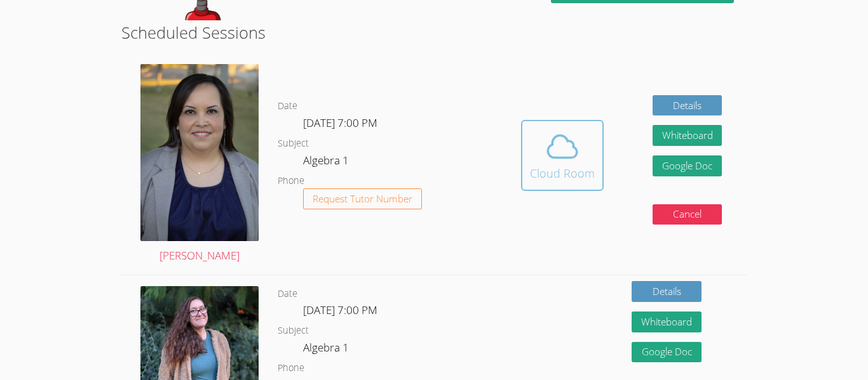  What do you see at coordinates (362, 198) in the screenshot?
I see `button: Request Tutor Number` at bounding box center [362, 198].